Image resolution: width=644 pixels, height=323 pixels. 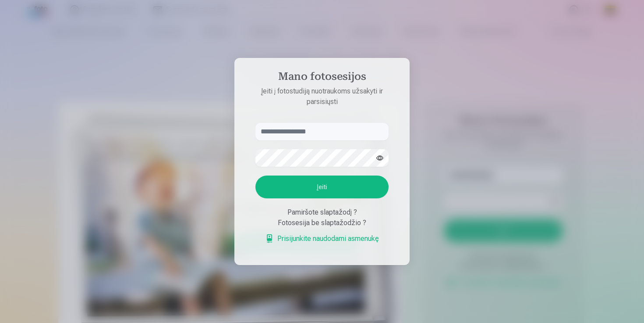 I want to click on div: Fotosesija be slaptažodžio ?, so click(x=322, y=223).